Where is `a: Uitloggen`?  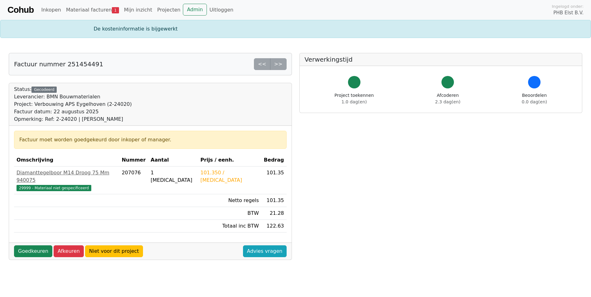
a: Uitloggen is located at coordinates (221, 10).